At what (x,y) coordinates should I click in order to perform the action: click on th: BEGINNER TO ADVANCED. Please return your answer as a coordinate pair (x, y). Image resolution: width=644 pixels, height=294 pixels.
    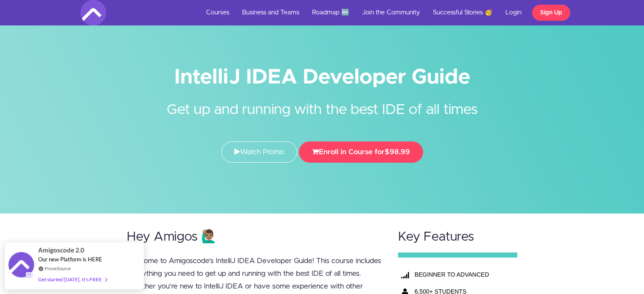
    Looking at the image, I should click on (458, 274).